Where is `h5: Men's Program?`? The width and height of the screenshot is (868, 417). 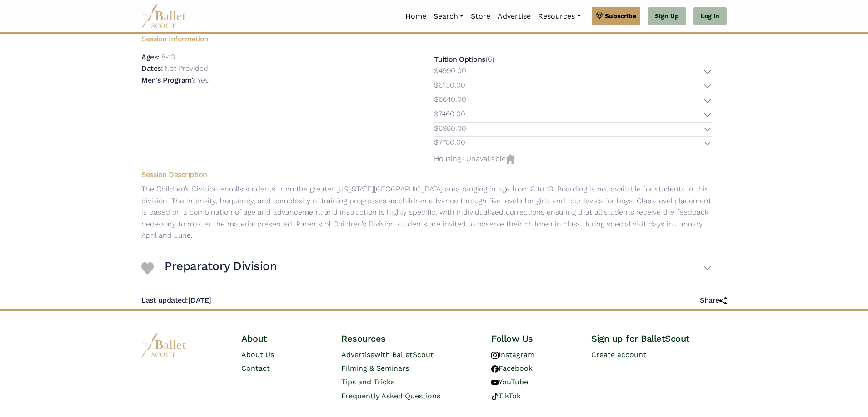
h5: Men's Program? is located at coordinates (168, 80).